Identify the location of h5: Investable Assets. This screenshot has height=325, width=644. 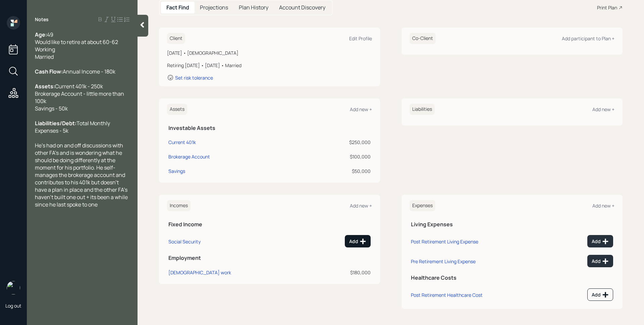
(269, 128).